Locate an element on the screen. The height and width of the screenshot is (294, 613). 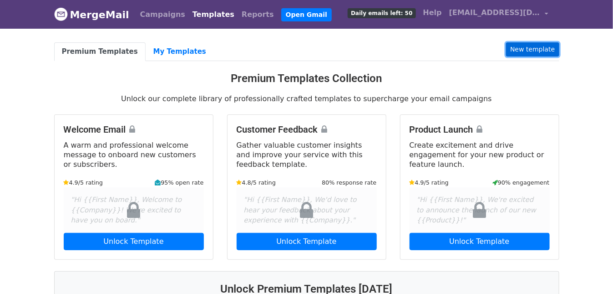
a: My Templates is located at coordinates (180, 51).